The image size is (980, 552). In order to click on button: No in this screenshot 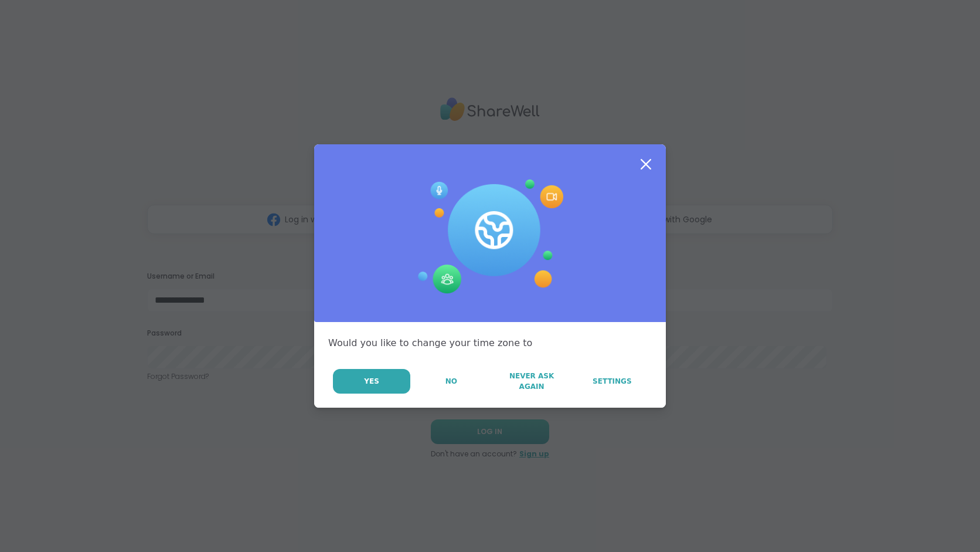, I will do `click(451, 381)`.